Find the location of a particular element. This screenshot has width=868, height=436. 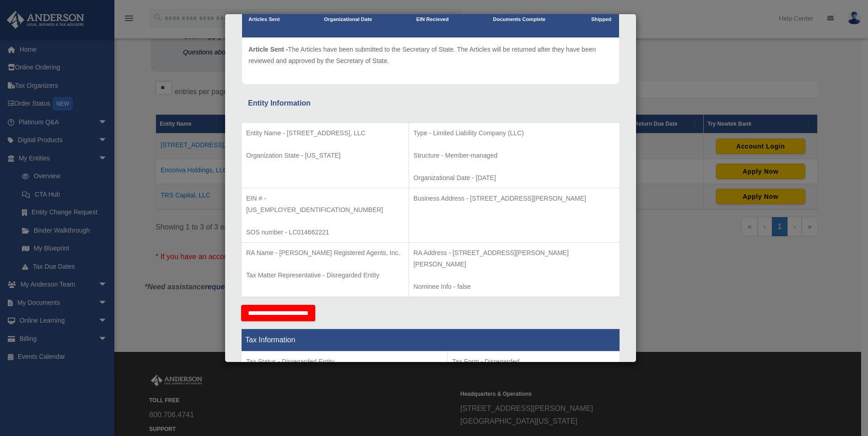

p: EIN Recieved is located at coordinates (432, 20).